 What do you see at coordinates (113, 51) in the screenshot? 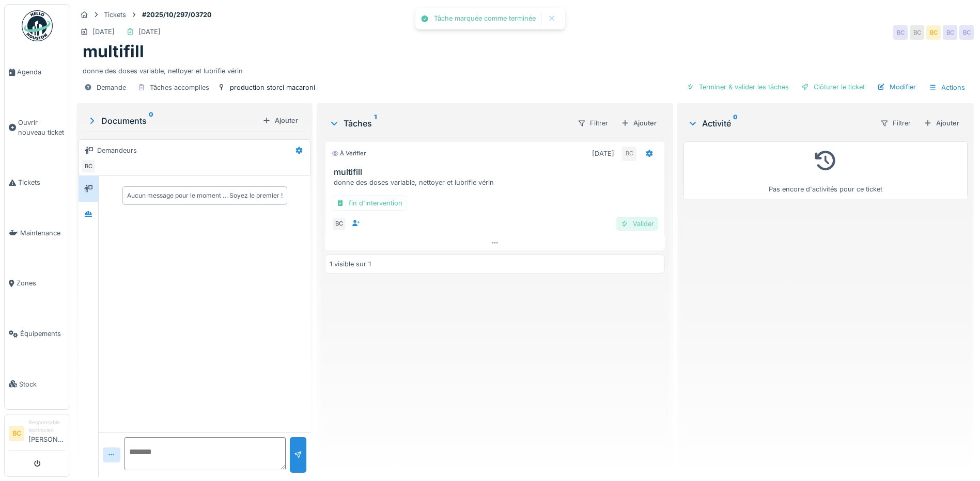
I see `h1: multifill` at bounding box center [113, 51].